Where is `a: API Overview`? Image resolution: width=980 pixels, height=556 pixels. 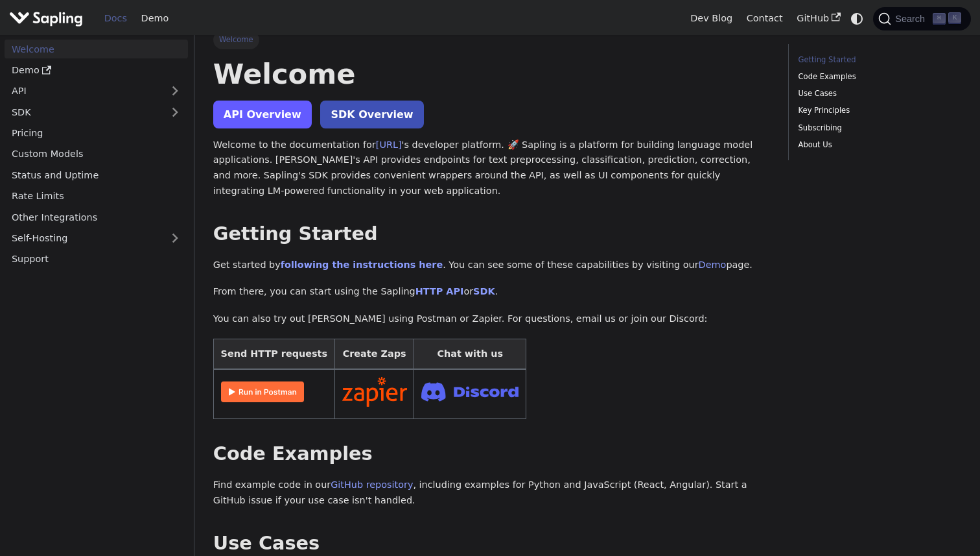 a: API Overview is located at coordinates (263, 114).